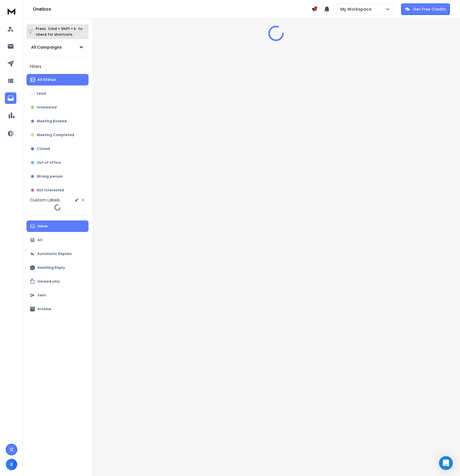 This screenshot has width=460, height=476. I want to click on button: Interested, so click(57, 108).